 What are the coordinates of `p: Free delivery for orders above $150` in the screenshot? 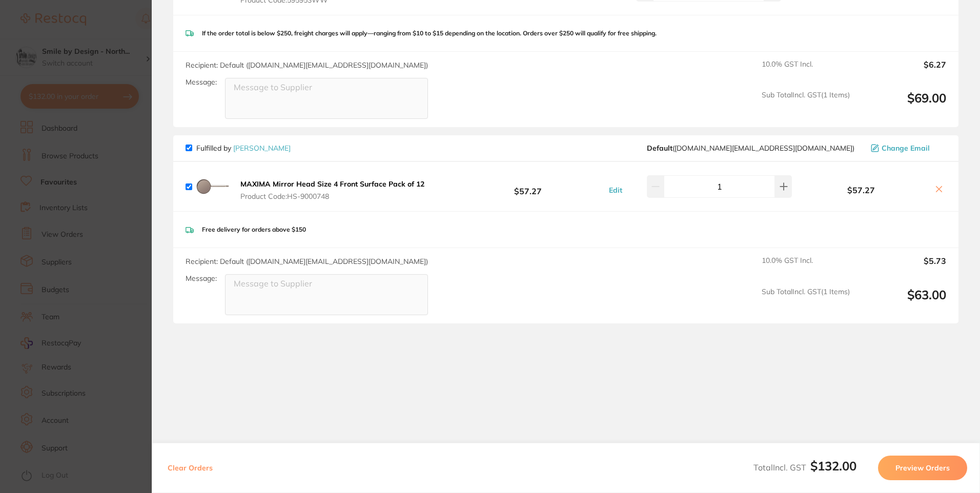 It's located at (254, 229).